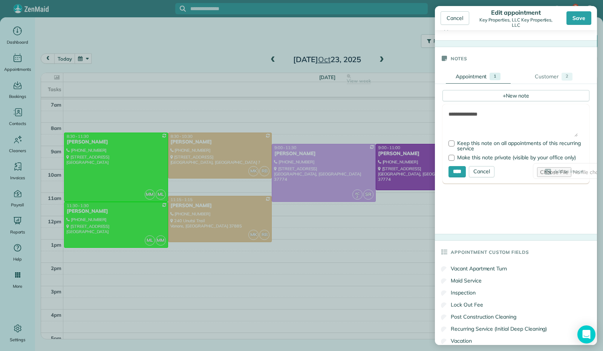 The width and height of the screenshot is (603, 351). What do you see at coordinates (456, 341) in the screenshot?
I see `label: Vacation` at bounding box center [456, 341].